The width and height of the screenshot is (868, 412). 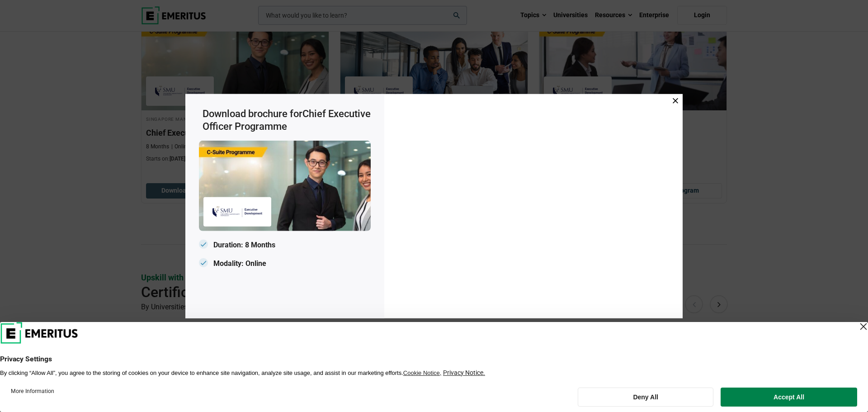 I want to click on span: Chief Executive Officer Programme, so click(x=287, y=120).